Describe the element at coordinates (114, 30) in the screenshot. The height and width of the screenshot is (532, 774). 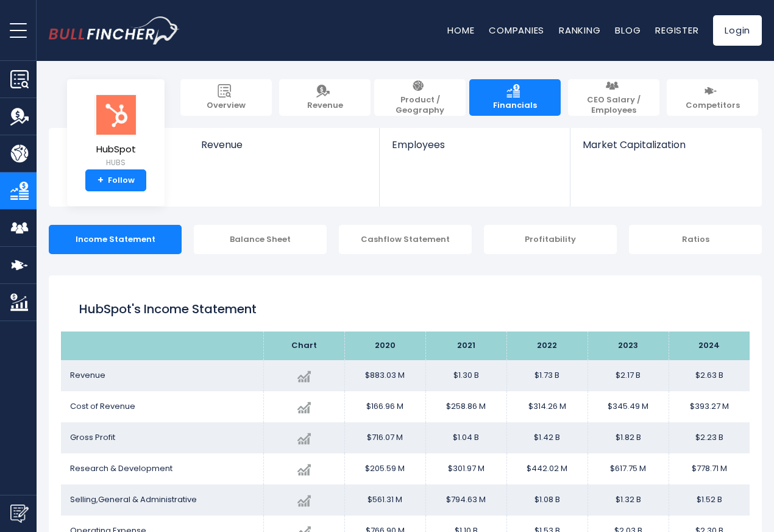
I see `a: Go to homepage` at that location.